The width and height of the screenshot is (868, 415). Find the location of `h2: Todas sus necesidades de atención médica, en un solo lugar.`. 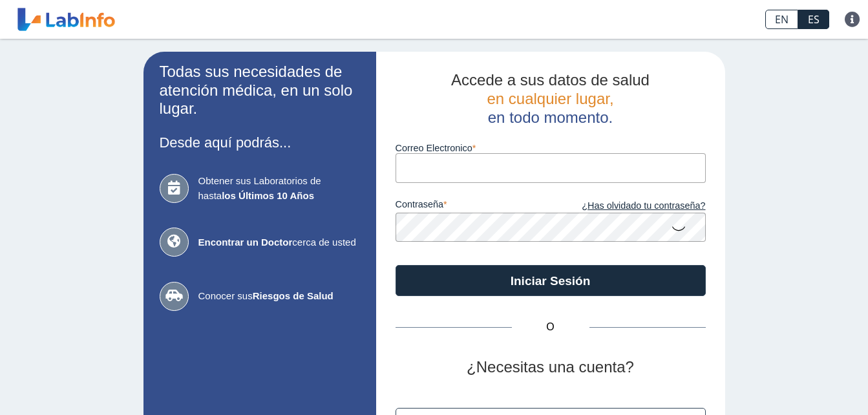

h2: Todas sus necesidades de atención médica, en un solo lugar. is located at coordinates (260, 91).